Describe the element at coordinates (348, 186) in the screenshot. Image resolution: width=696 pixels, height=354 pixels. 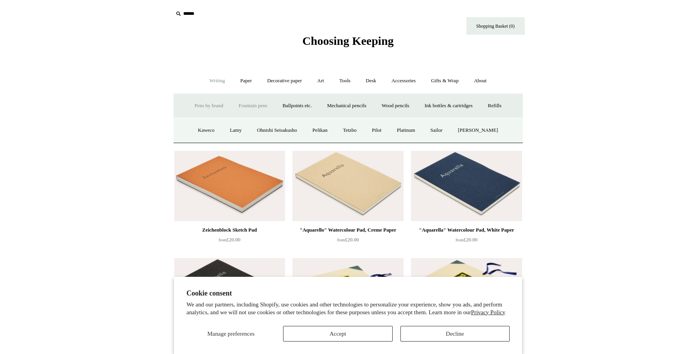
I see `a: "Aquarello" Watercolour Pad, Creme Paper "Aquarello" Watercolour Pad, Creme Paper` at that location.